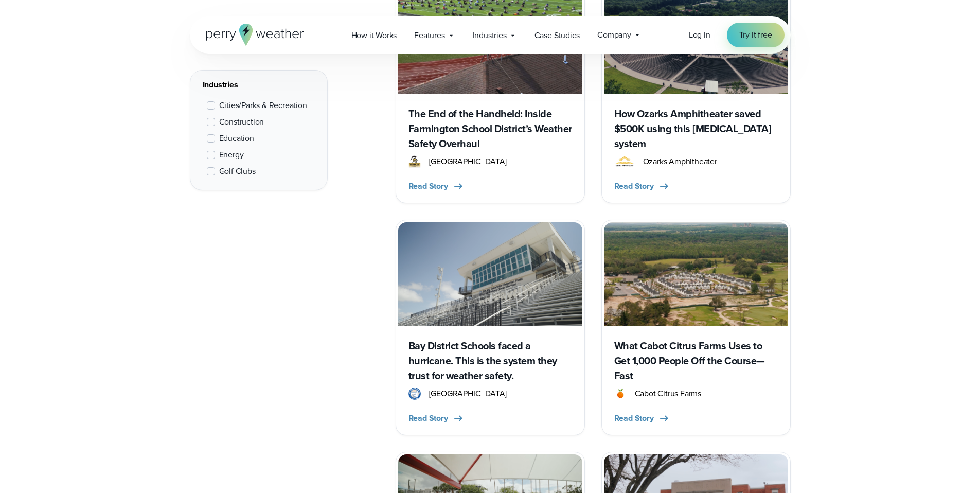 The width and height of the screenshot is (980, 493). Describe the element at coordinates (374, 35) in the screenshot. I see `a: How it Works` at that location.